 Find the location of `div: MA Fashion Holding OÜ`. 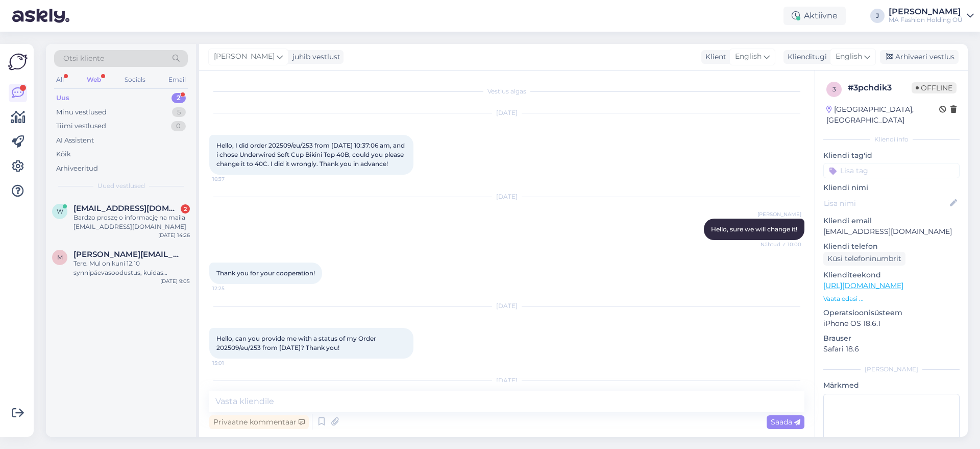

div: MA Fashion Holding OÜ is located at coordinates (926, 20).